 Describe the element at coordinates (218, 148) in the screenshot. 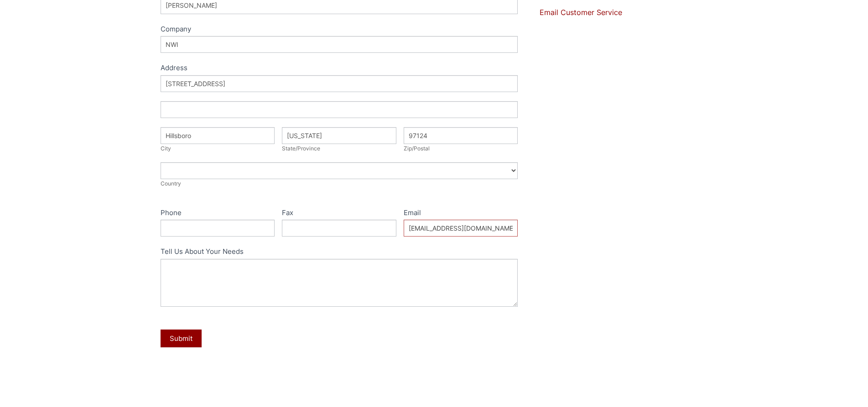

I see `div: City` at that location.